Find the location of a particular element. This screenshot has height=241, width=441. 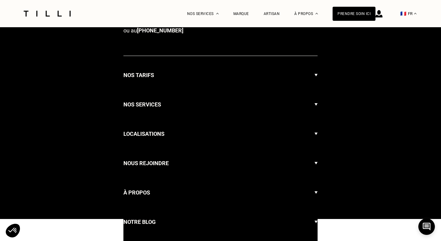

a: Logo du service de couturière Tilli is located at coordinates (47, 13).